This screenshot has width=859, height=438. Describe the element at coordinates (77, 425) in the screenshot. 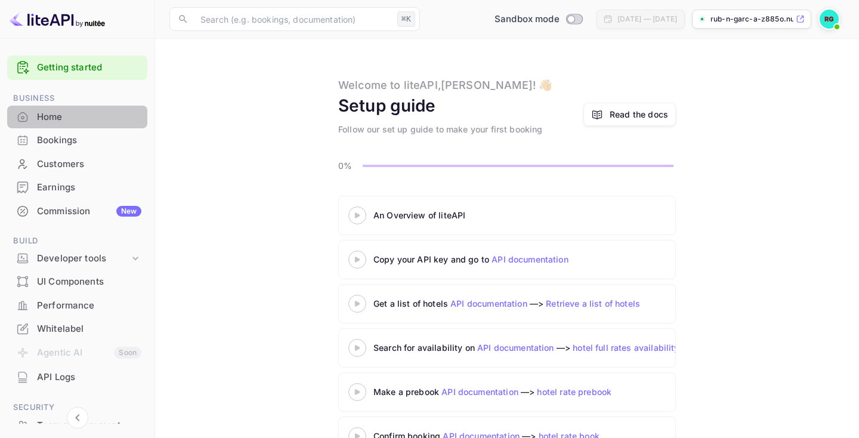

I see `a: Team management` at that location.